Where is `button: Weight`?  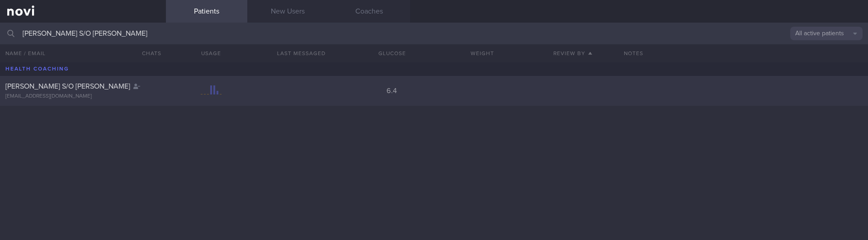
button: Weight is located at coordinates (483, 53).